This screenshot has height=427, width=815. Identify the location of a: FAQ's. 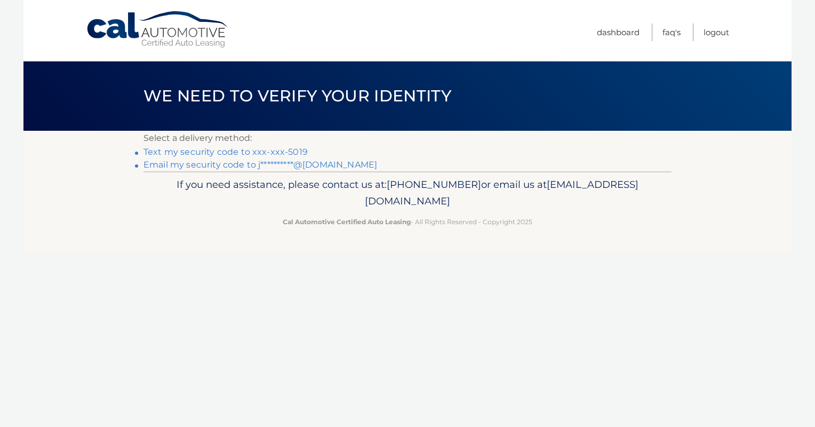
(672, 32).